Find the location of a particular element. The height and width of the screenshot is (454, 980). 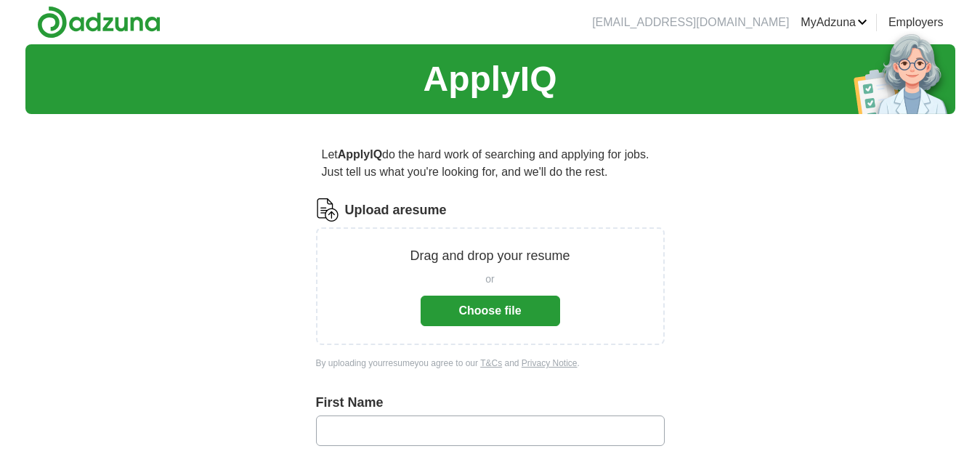

span: or is located at coordinates (490, 279).